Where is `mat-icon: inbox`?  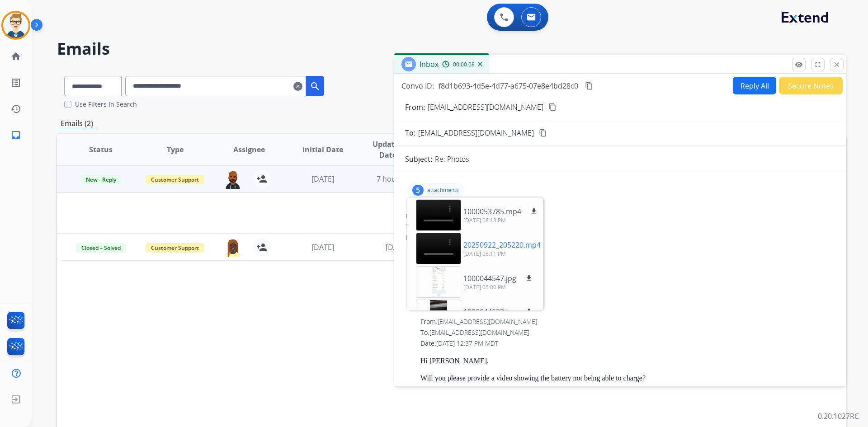
mat-icon: inbox is located at coordinates (16, 135).